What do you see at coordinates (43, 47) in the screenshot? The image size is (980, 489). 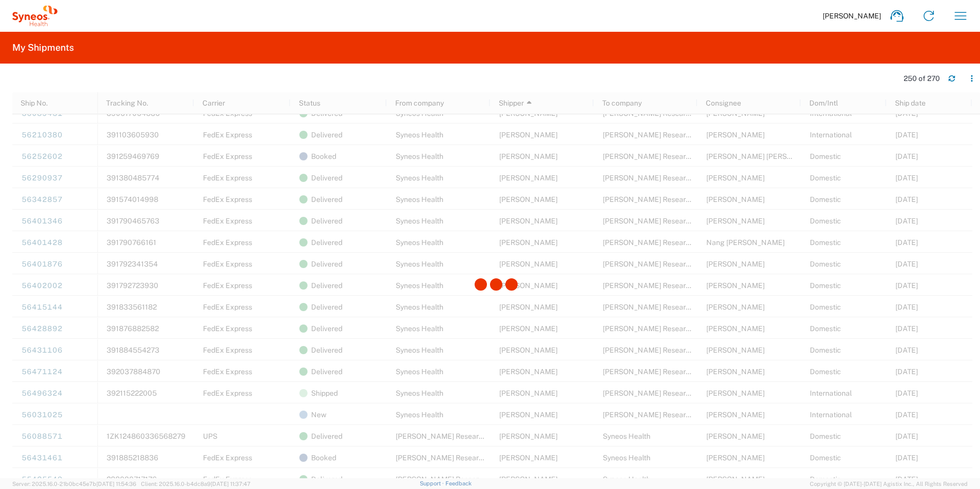 I see `h2: My Shipments` at bounding box center [43, 47].